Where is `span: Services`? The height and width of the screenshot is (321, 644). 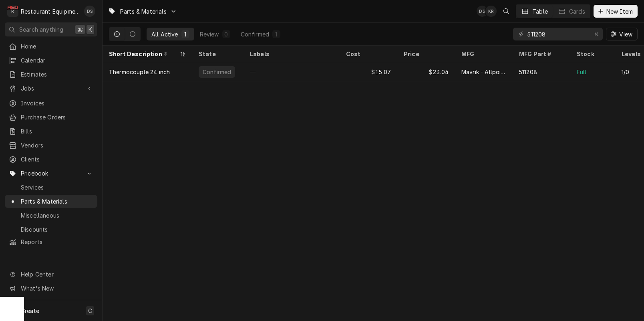 span: Services is located at coordinates (57, 187).